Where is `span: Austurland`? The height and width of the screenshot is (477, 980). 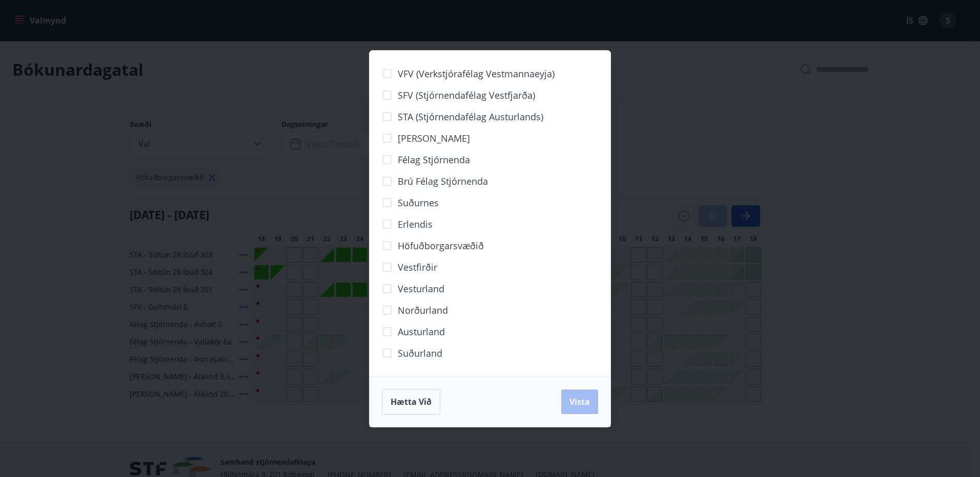 span: Austurland is located at coordinates (421, 332).